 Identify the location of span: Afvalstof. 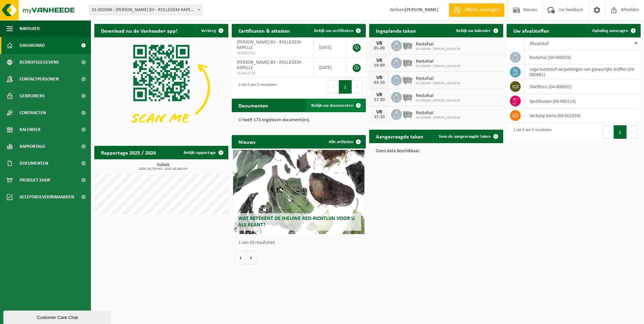
(539, 44).